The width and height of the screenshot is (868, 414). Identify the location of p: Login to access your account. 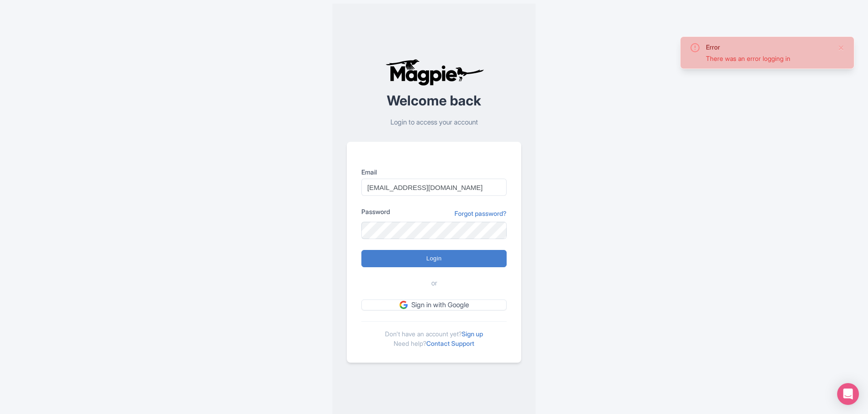
(434, 122).